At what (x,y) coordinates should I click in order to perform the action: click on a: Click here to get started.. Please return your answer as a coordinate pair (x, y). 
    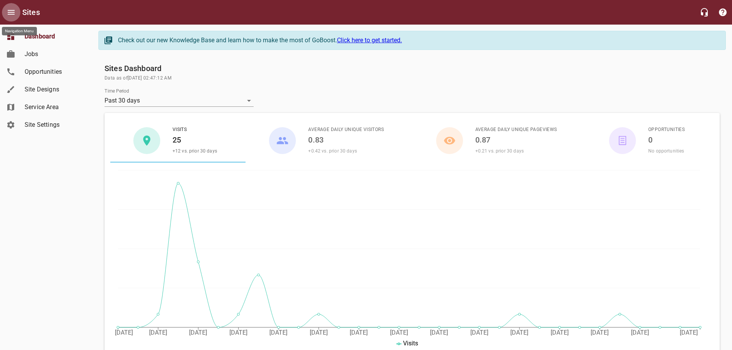
    Looking at the image, I should click on (369, 40).